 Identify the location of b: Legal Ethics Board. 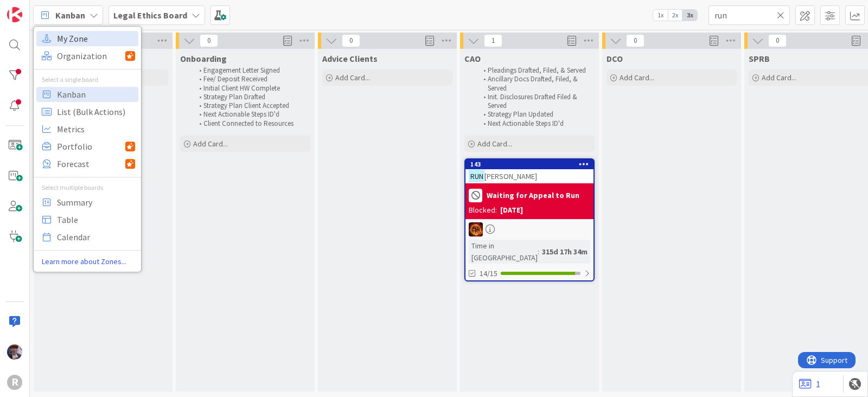
(151, 16).